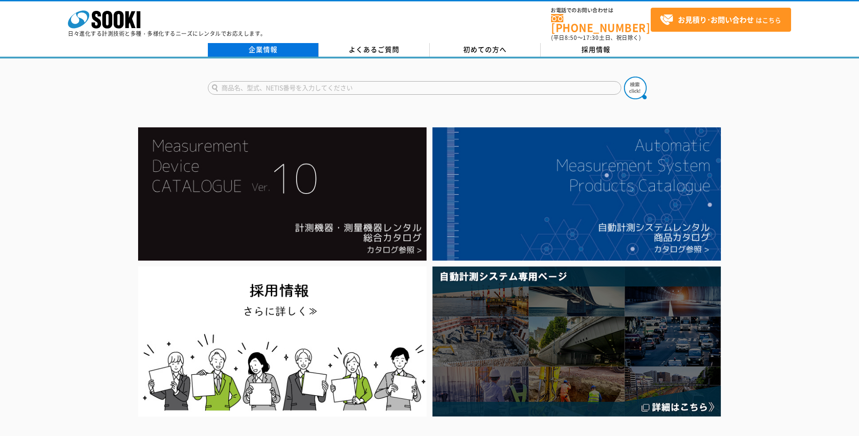  I want to click on span: 初めての方へ, so click(485, 49).